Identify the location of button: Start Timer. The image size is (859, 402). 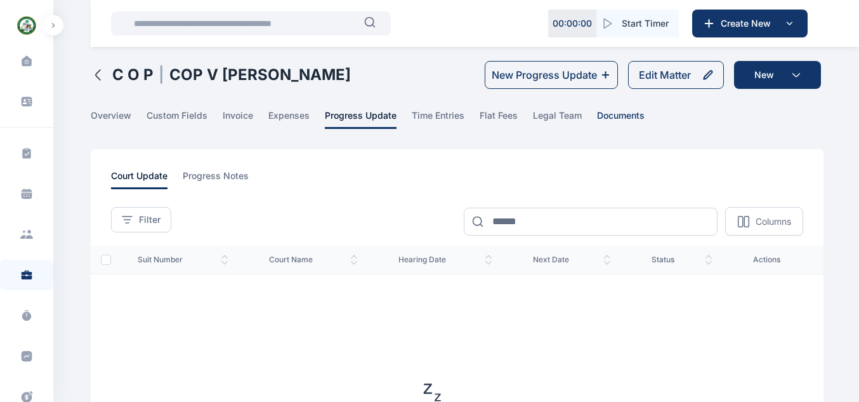
(638, 23).